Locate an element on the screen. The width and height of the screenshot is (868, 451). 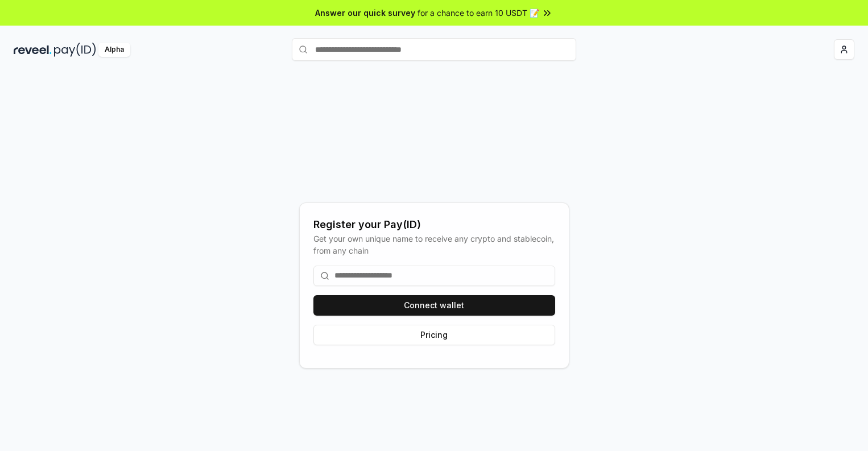
img: reveel_dark is located at coordinates (32, 49).